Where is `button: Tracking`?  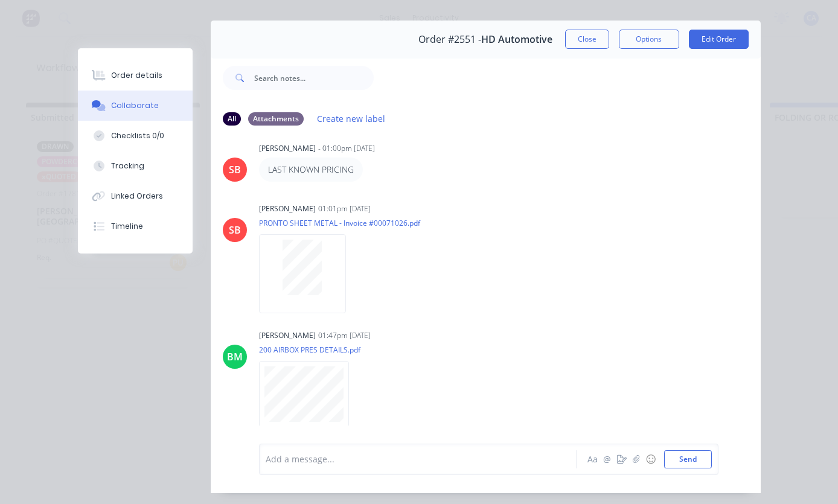 button: Tracking is located at coordinates (135, 166).